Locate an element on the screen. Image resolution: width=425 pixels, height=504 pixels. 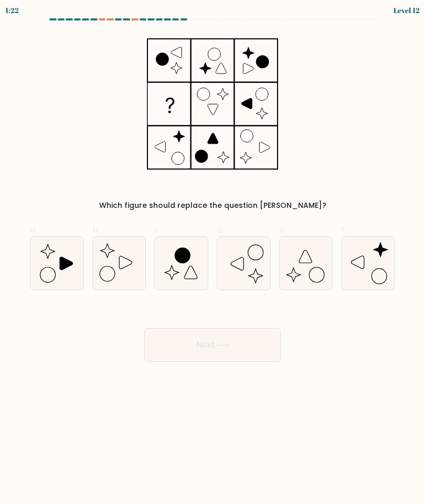
span: a. is located at coordinates (33, 230).